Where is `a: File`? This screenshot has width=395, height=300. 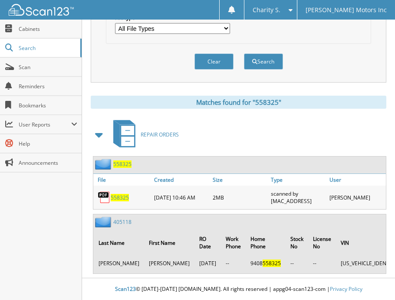
a: File is located at coordinates (123, 179).